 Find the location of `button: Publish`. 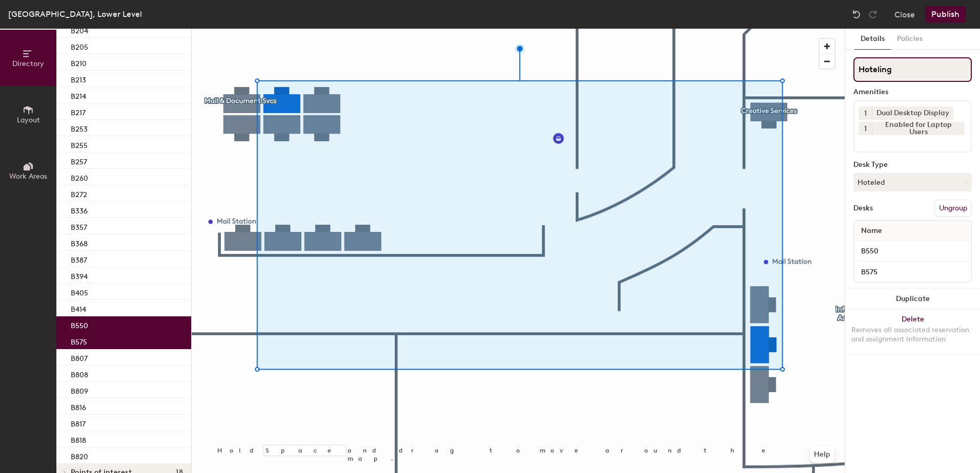

button: Publish is located at coordinates (945, 15).